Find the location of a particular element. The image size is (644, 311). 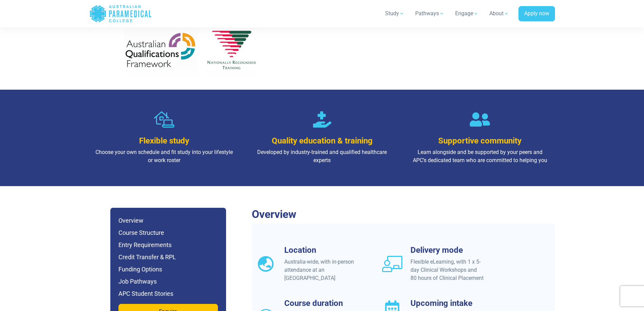

h3: Course duration is located at coordinates (321, 303).